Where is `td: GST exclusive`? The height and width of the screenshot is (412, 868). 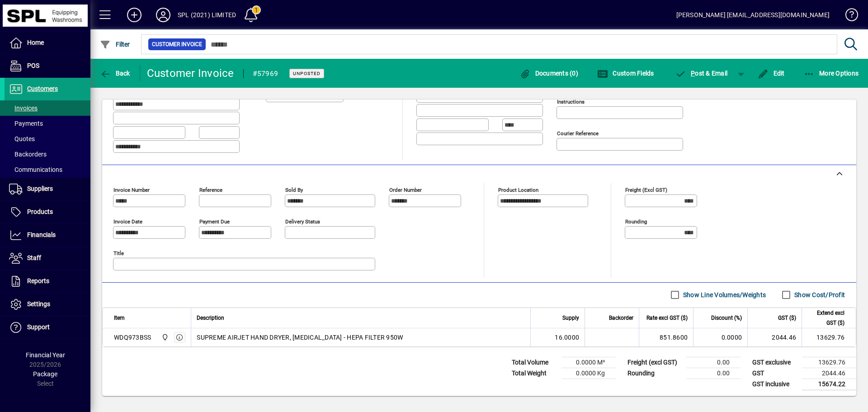
td: GST exclusive is located at coordinates (775, 362).